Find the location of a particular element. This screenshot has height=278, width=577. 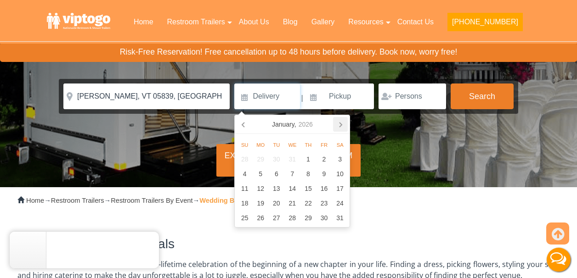

div: 5 is located at coordinates (260, 174).